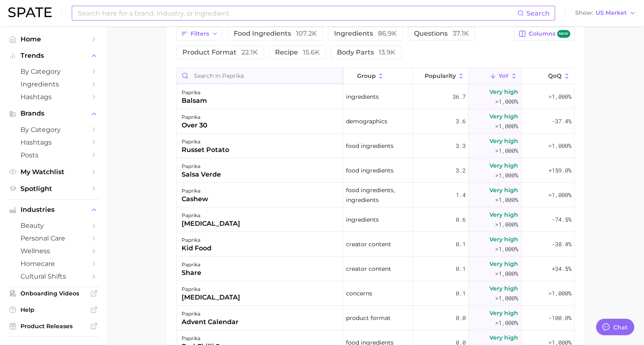 This screenshot has height=345, width=644. Describe the element at coordinates (306, 33) in the screenshot. I see `span: 107.2k` at that location.